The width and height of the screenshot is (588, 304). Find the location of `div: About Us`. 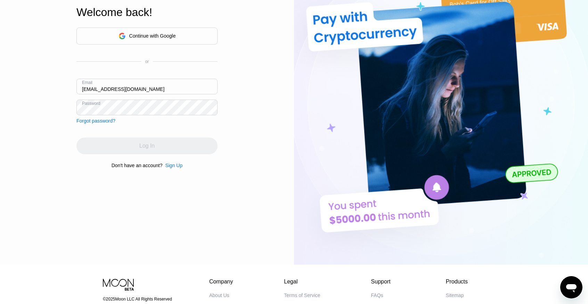

div: About Us is located at coordinates (219, 295).